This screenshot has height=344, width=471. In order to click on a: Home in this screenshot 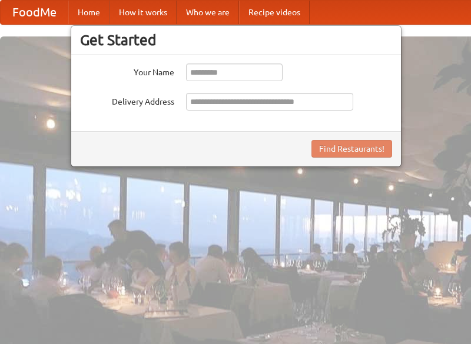, I will do `click(89, 12)`.